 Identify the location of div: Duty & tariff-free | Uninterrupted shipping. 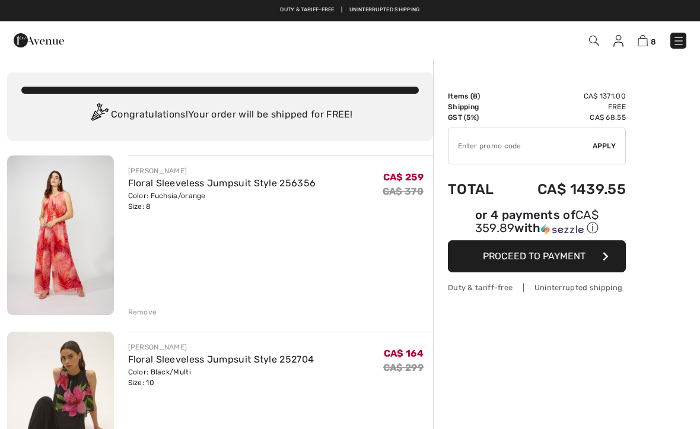
(537, 287).